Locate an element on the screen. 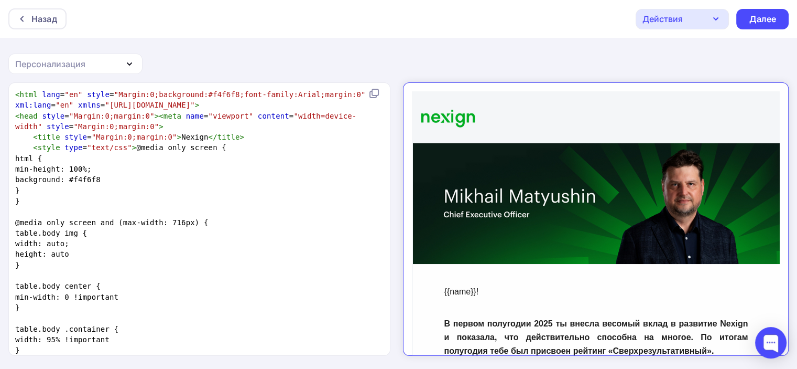 This screenshot has height=369, width=797. span: height: auto is located at coordinates (42, 254).